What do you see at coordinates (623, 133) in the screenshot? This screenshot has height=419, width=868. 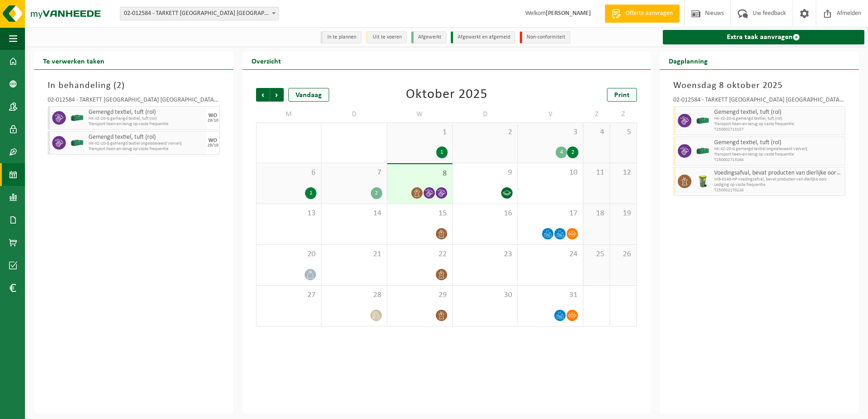 I see `span: 5` at bounding box center [623, 133].